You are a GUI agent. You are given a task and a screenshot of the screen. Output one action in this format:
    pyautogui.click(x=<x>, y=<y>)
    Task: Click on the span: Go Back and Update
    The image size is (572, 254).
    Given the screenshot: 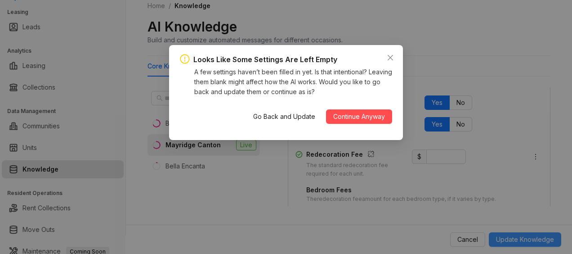 What is the action you would take?
    pyautogui.click(x=284, y=116)
    